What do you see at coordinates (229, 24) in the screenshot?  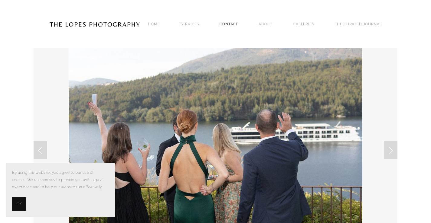 I see `a: Contact` at bounding box center [229, 24].